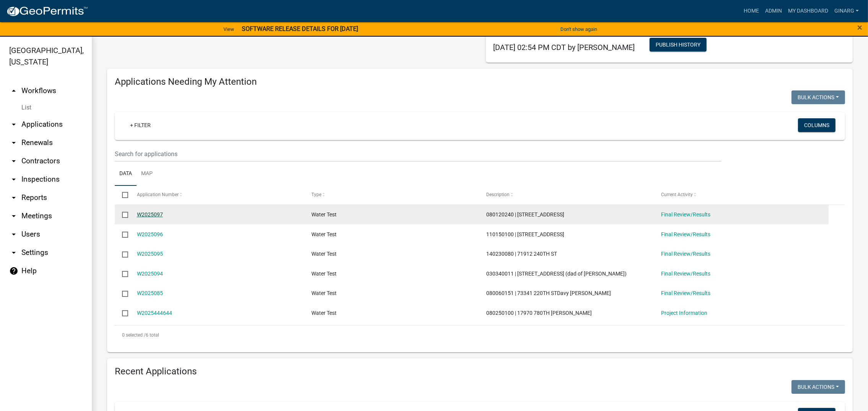 The image size is (868, 411). What do you see at coordinates (579, 29) in the screenshot?
I see `button: Don't show again` at bounding box center [579, 29].